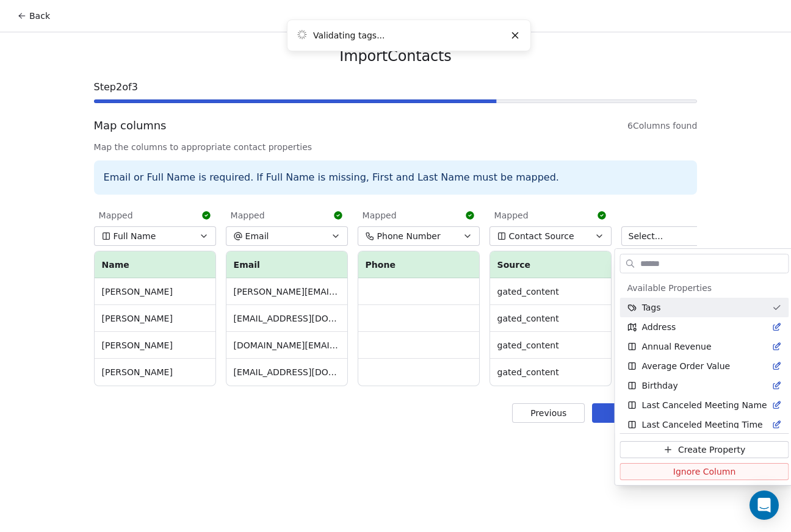 The height and width of the screenshot is (532, 791). What do you see at coordinates (515, 35) in the screenshot?
I see `button: Close toast` at bounding box center [515, 35].